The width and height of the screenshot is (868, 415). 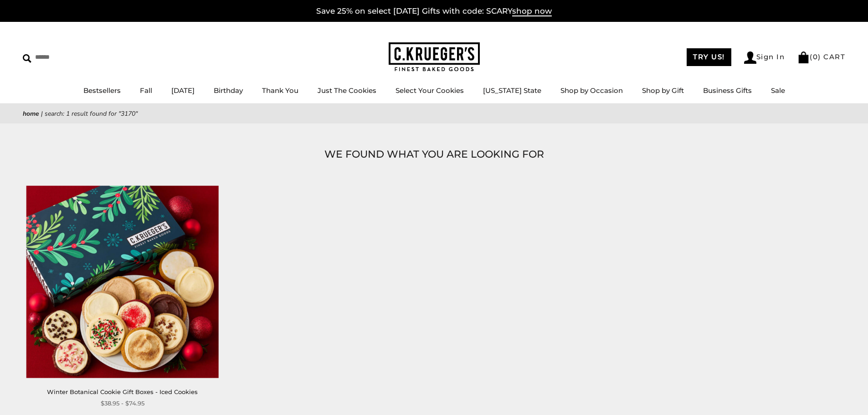 What do you see at coordinates (102, 90) in the screenshot?
I see `a: Bestsellers` at bounding box center [102, 90].